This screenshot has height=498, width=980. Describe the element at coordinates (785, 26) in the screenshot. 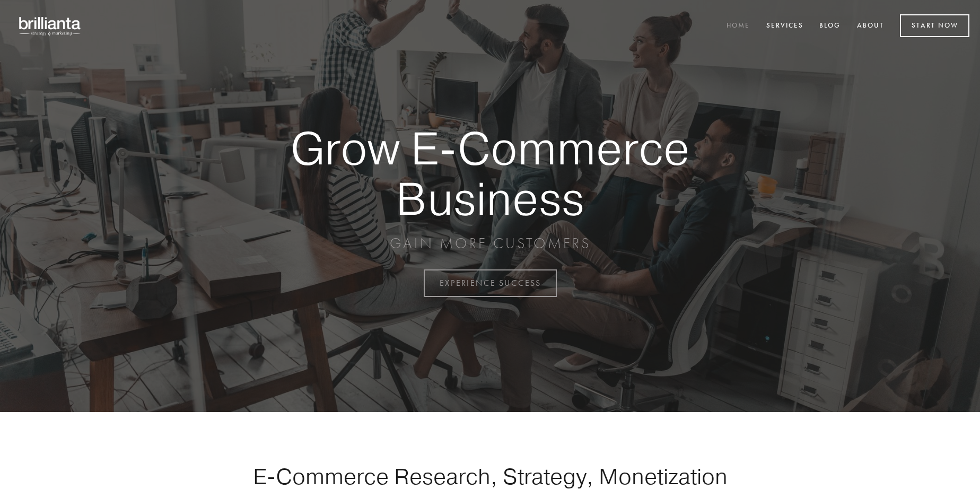

I see `a: Services` at that location.